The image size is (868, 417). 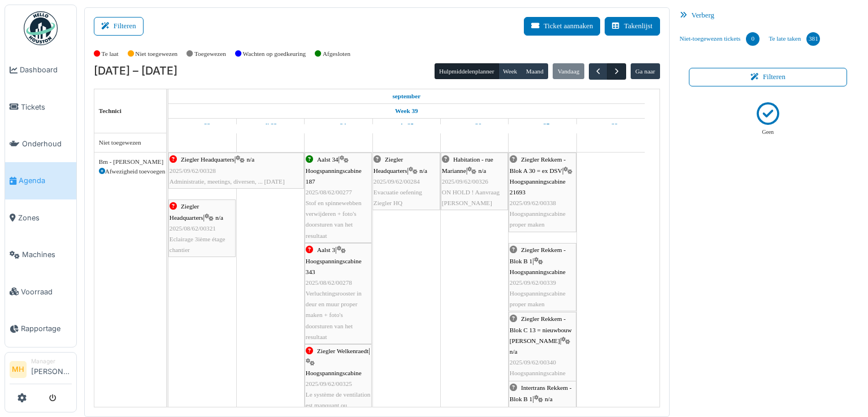 What do you see at coordinates (110, 111) in the screenshot?
I see `span: Technici` at bounding box center [110, 111].